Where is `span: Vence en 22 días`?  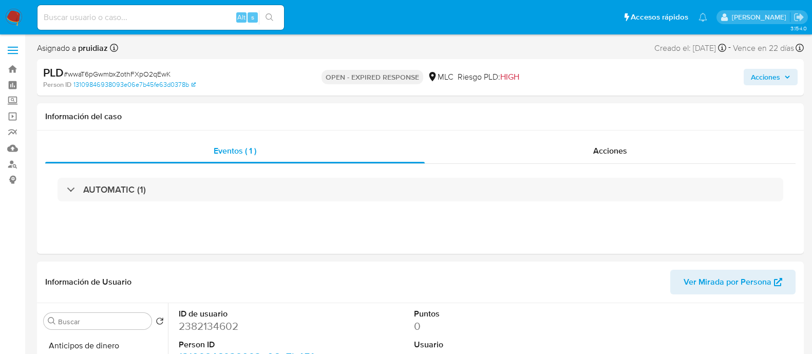
span: Vence en 22 días is located at coordinates (763, 48).